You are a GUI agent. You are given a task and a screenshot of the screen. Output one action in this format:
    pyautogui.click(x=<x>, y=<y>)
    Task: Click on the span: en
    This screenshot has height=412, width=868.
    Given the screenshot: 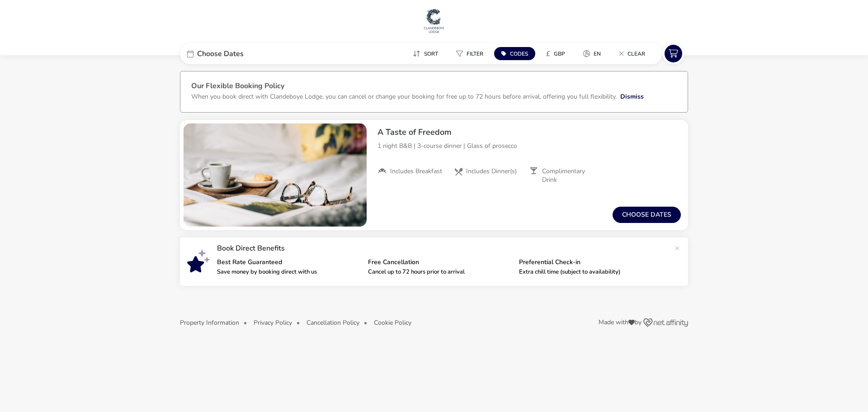 What is the action you would take?
    pyautogui.click(x=597, y=54)
    